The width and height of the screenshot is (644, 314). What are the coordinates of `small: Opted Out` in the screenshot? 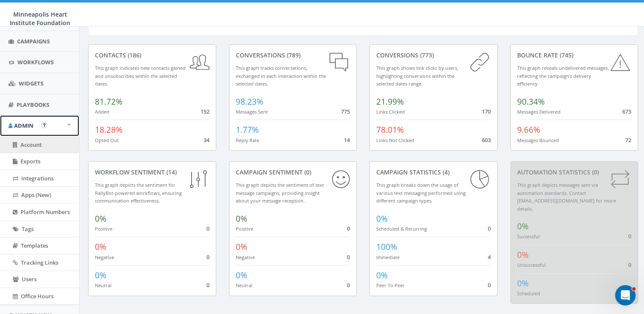 It's located at (107, 140).